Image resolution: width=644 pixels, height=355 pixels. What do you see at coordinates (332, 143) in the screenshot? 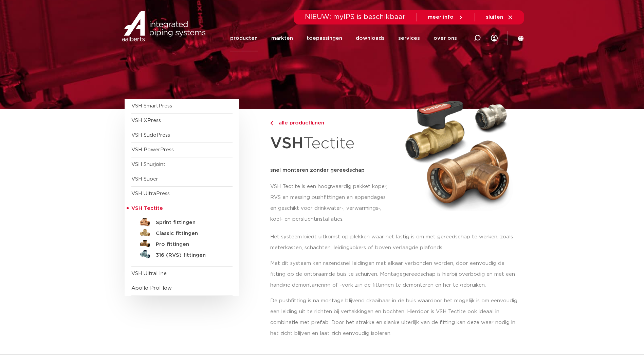
I see `h1: Tectite` at bounding box center [332, 143].